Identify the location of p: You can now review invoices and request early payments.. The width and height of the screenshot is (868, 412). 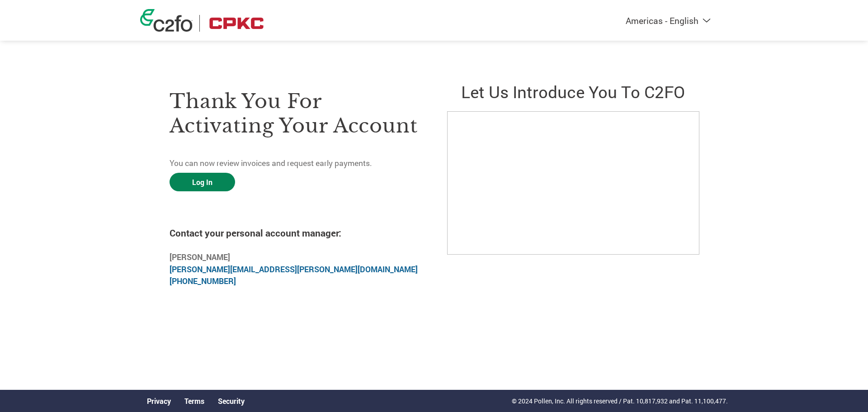
(295, 164).